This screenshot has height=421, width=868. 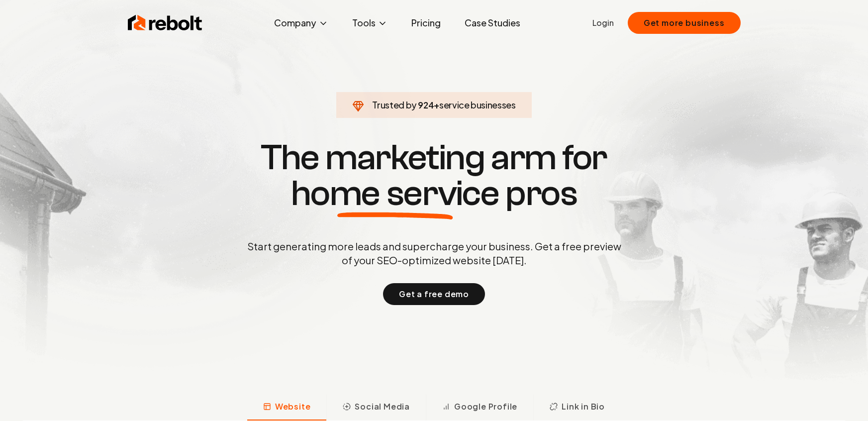 What do you see at coordinates (426, 105) in the screenshot?
I see `span: 924` at bounding box center [426, 105].